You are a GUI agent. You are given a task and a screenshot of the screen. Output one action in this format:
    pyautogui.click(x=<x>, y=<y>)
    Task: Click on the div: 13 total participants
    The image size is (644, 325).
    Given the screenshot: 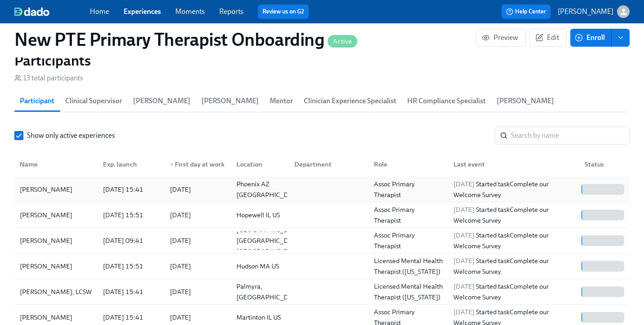 What is the action you would take?
    pyautogui.click(x=49, y=78)
    